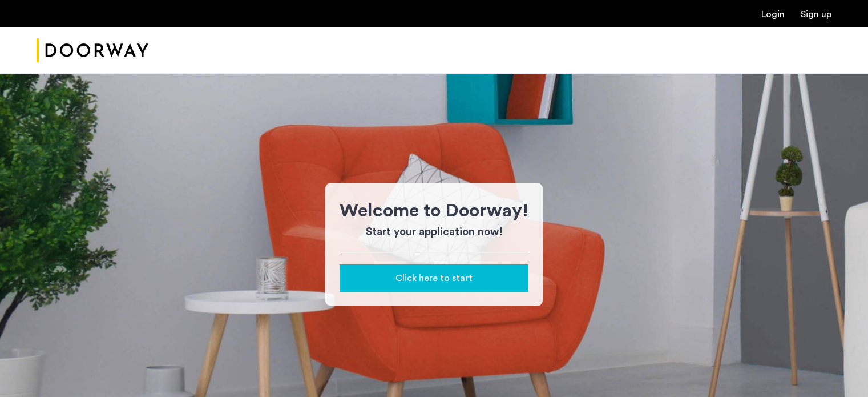 The image size is (868, 397). Describe the element at coordinates (434, 210) in the screenshot. I see `h1: Welcome to Doorway!` at that location.